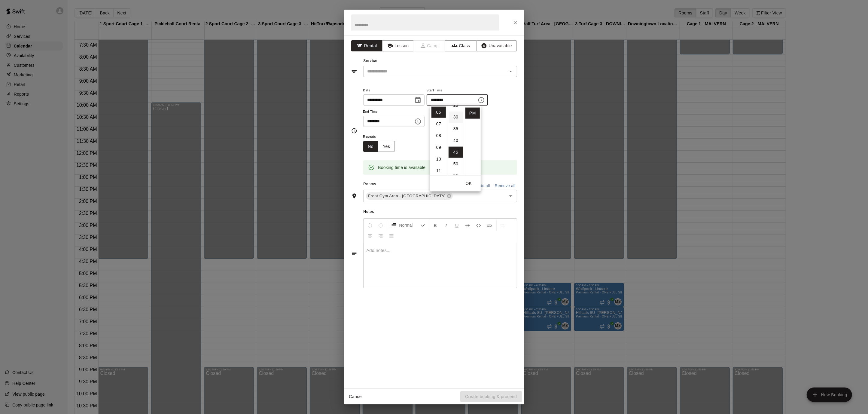  I want to click on svg: Rooms, so click(354, 196).